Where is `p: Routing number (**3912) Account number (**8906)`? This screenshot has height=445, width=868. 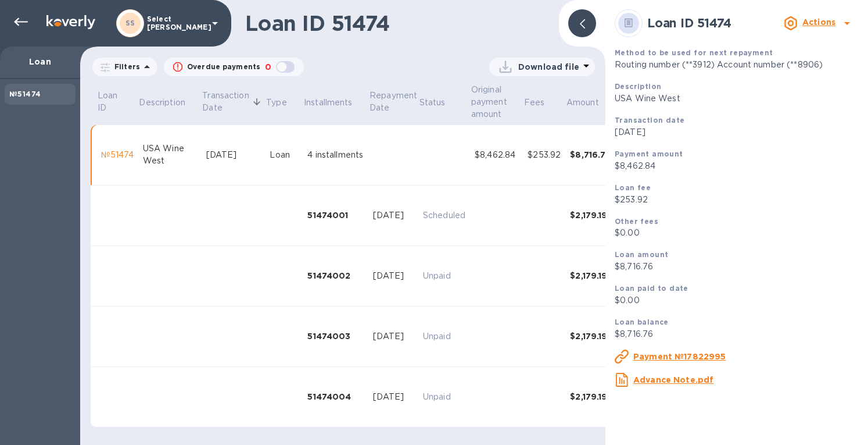
p: Routing number (**3912) Account number (**8906) is located at coordinates (736, 64).